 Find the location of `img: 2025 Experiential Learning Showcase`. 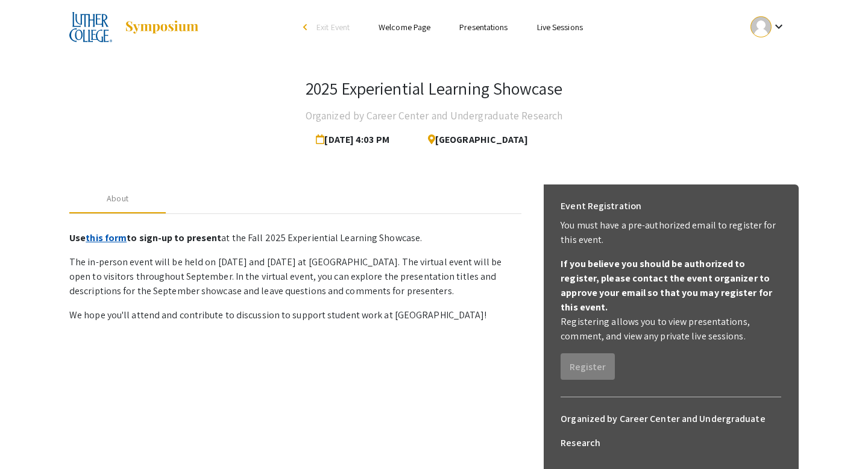

img: 2025 Experiential Learning Showcase is located at coordinates (90, 27).